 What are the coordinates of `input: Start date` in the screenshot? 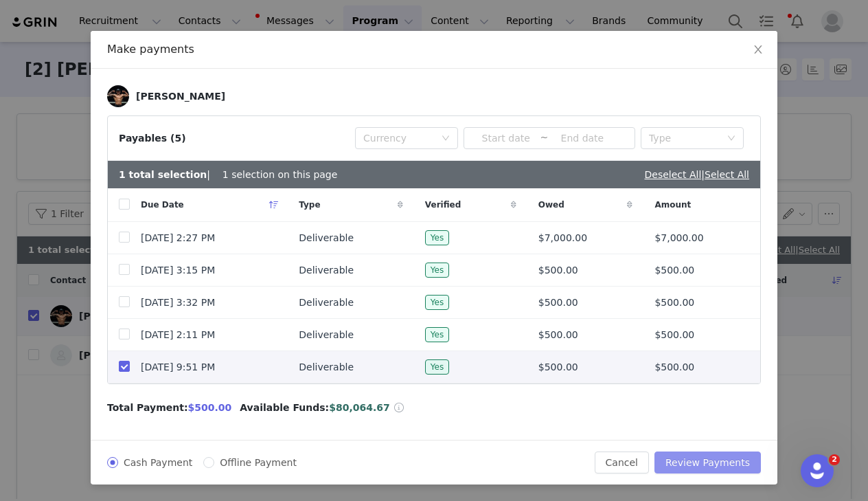 It's located at (506, 138).